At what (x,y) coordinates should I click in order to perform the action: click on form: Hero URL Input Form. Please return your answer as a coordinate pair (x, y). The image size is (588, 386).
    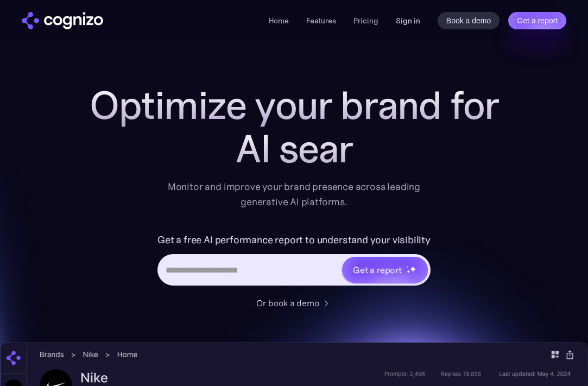
    Looking at the image, I should click on (293, 261).